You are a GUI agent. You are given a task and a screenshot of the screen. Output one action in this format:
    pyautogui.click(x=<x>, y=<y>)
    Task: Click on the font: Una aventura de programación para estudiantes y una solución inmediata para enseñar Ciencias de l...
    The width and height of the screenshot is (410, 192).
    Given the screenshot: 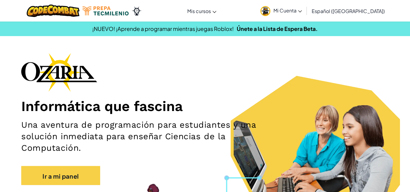 What is the action you would take?
    pyautogui.click(x=139, y=136)
    